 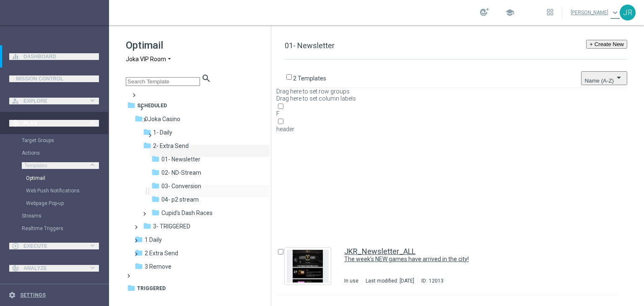 I want to click on a: Actions, so click(x=54, y=153).